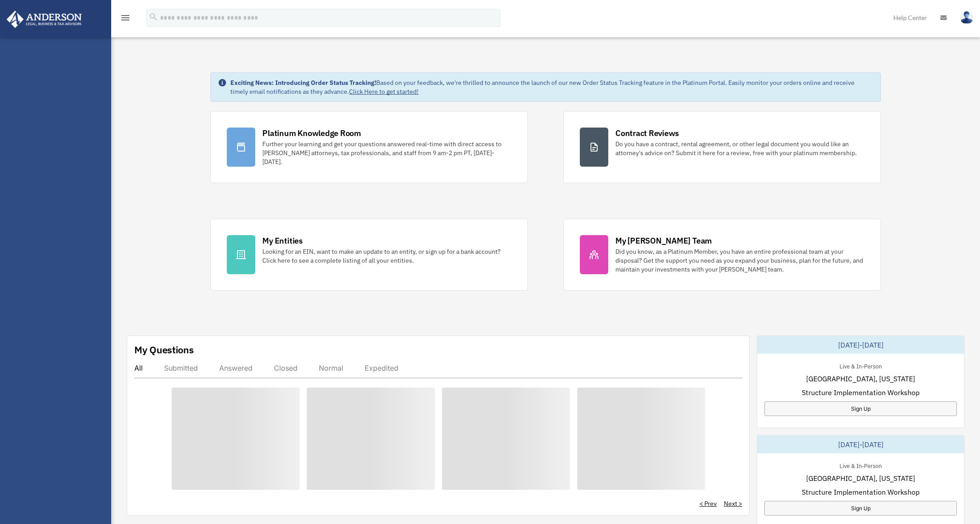 The width and height of the screenshot is (980, 524). Describe the element at coordinates (153, 17) in the screenshot. I see `i: search` at that location.